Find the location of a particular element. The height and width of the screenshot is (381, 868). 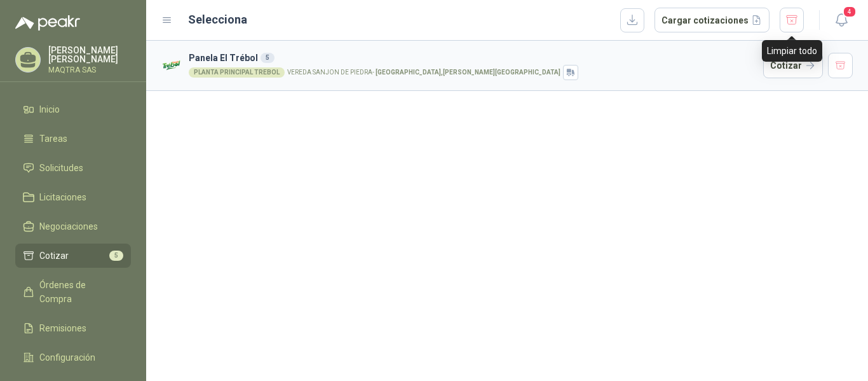

img: Logo peakr is located at coordinates (48, 23).